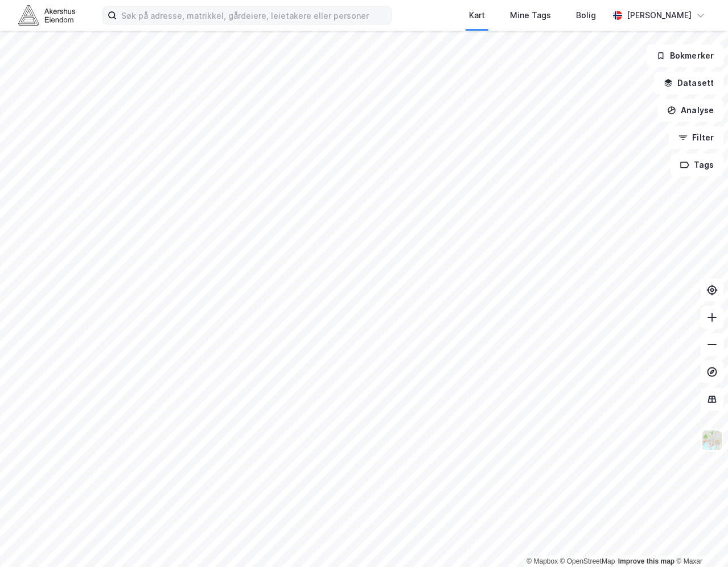 The image size is (728, 567). Describe the element at coordinates (696, 138) in the screenshot. I see `button: Filter` at that location.